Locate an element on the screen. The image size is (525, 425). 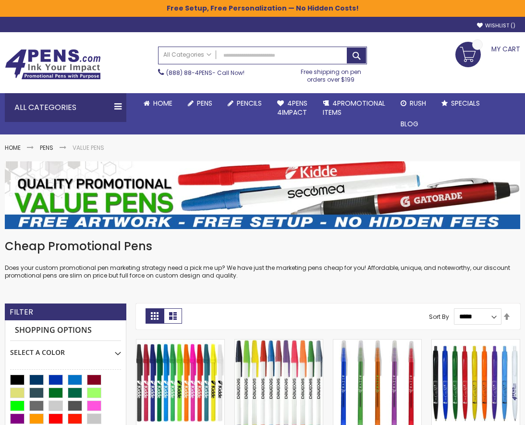
div: Select A Color is located at coordinates (65, 349).